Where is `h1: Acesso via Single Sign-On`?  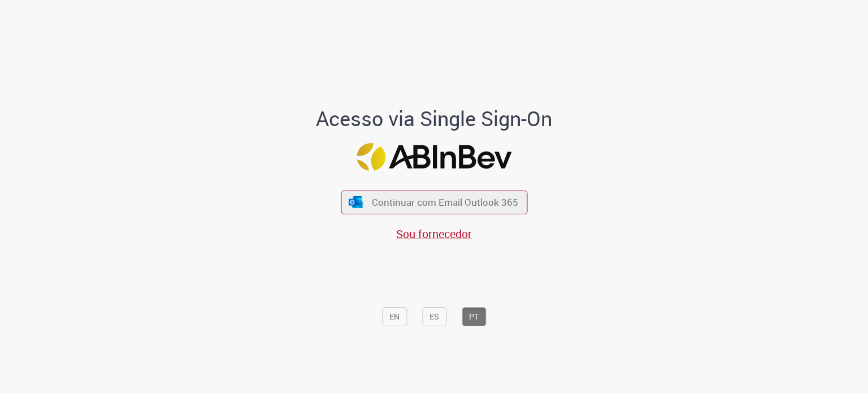
h1: Acesso via Single Sign-On is located at coordinates (434, 119).